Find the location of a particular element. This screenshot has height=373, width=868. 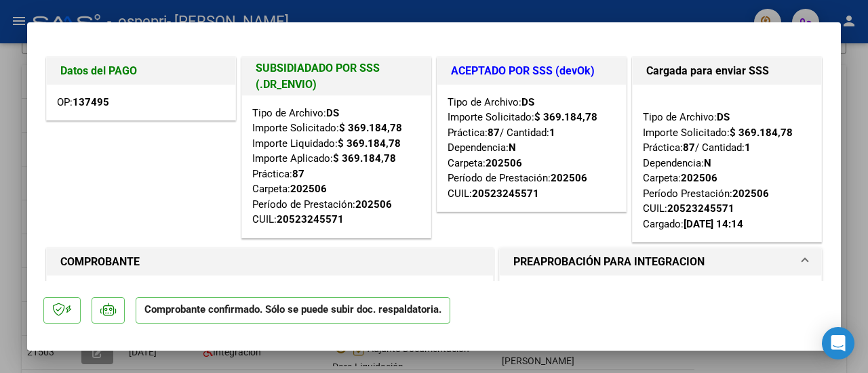

div: Tipo de Archivo: Importe Solicitado: Importe Liquidado: Importe Aplicado: Práctica: Carpeta: Perí... is located at coordinates (336, 166).